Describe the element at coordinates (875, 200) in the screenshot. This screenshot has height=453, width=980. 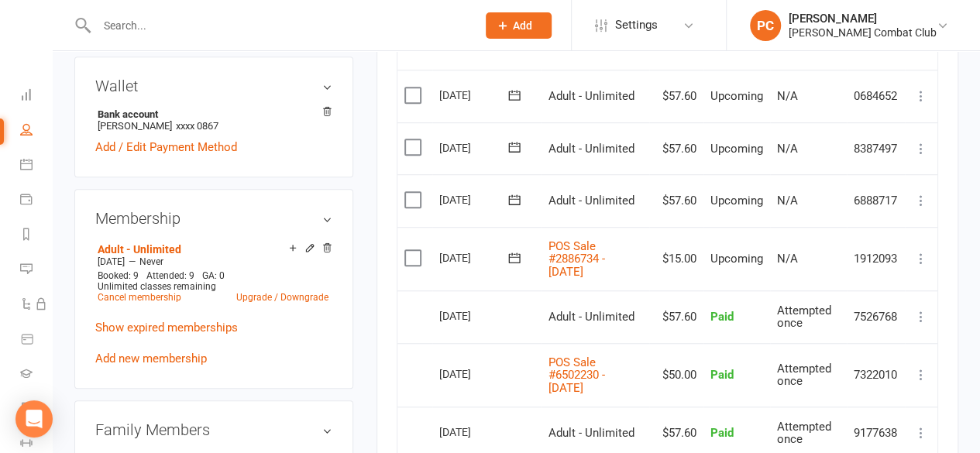
I see `td: 6888717` at that location.